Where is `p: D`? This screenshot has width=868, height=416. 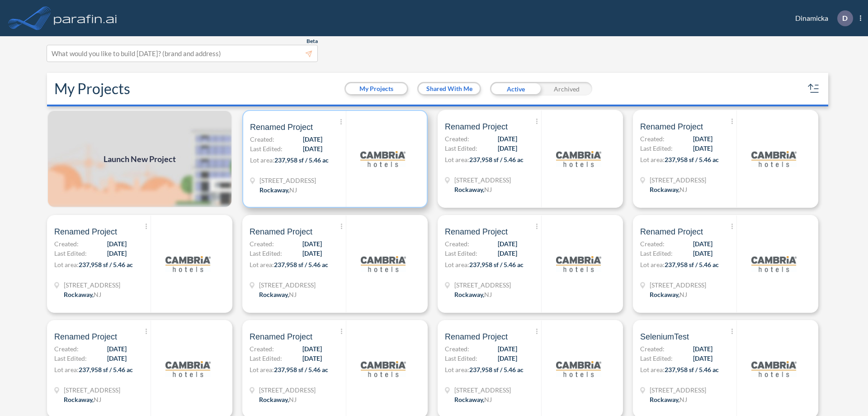
p: D is located at coordinates (845, 18).